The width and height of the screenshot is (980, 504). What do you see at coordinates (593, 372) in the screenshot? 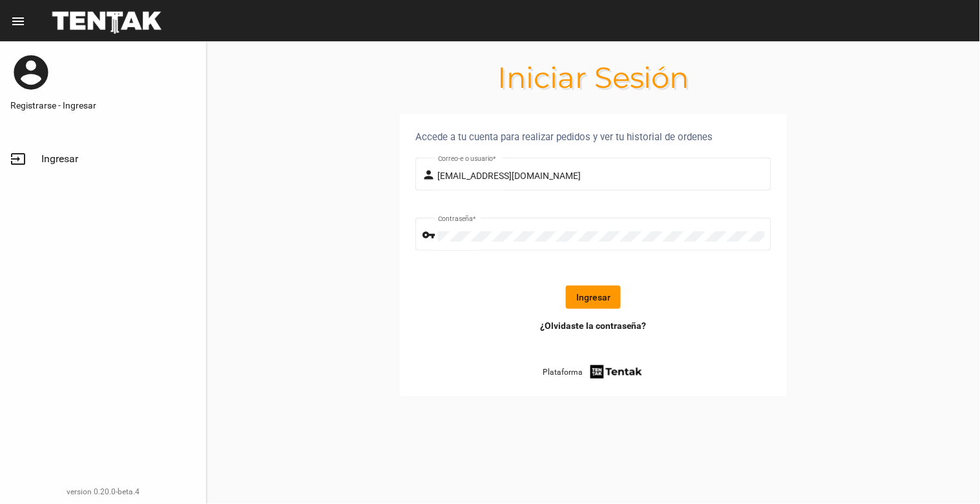
I see `a: Plataforma` at bounding box center [593, 372].